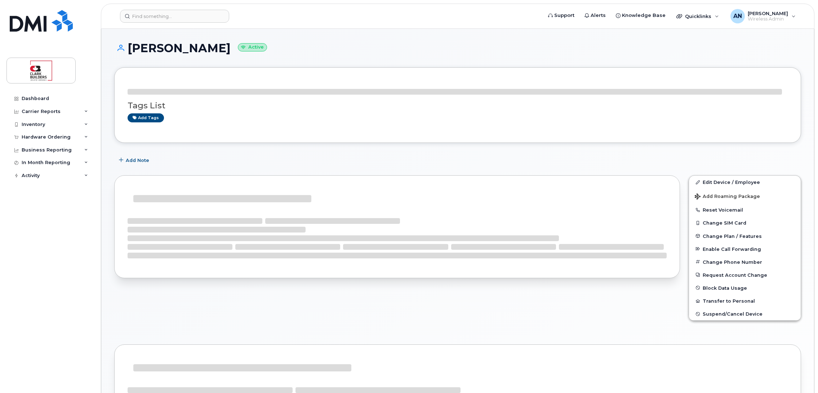  Describe the element at coordinates (727, 197) in the screenshot. I see `span: Add Roaming Package` at that location.